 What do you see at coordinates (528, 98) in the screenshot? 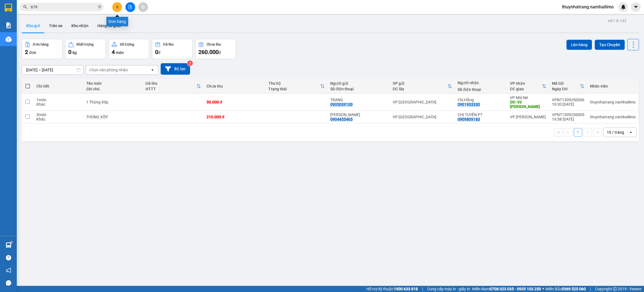
I see `div: VP Mũi Né` at bounding box center [528, 98].